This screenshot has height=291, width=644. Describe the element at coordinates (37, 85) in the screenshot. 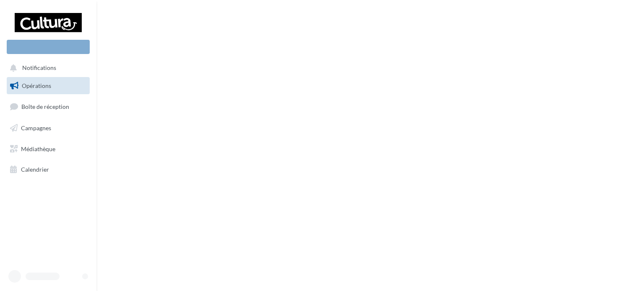

I see `span: Opérations` at that location.